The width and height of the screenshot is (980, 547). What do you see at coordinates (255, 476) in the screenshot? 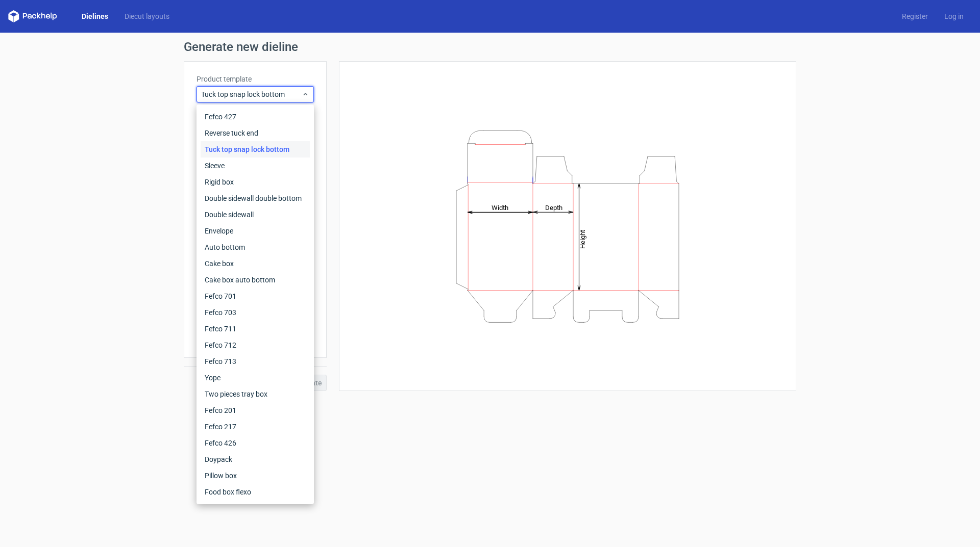
I see `div: Pillow box` at bounding box center [255, 476].